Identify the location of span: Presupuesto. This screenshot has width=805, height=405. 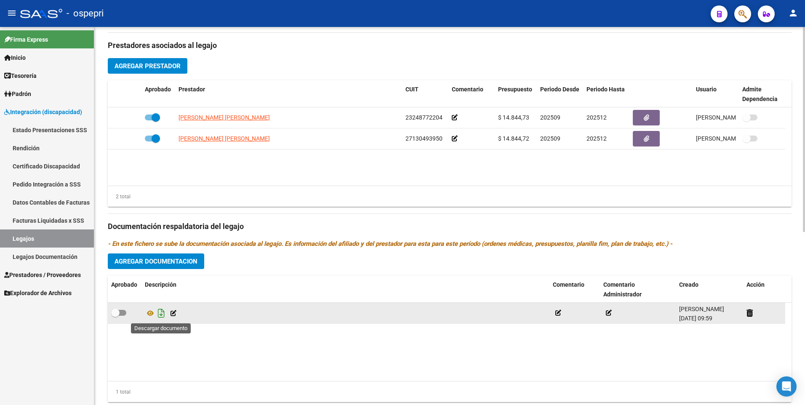
(515, 89).